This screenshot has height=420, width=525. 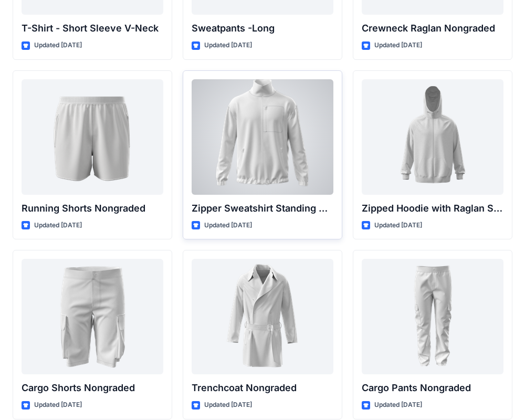 What do you see at coordinates (92, 29) in the screenshot?
I see `p: T-Shirt - Short Sleeve V-Neck` at bounding box center [92, 29].